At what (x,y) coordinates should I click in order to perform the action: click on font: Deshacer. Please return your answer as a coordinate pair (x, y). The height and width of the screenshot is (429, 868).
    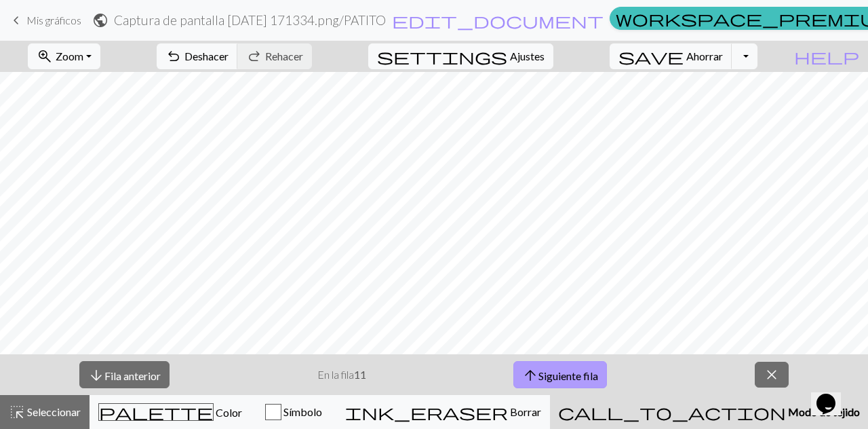
    Looking at the image, I should click on (206, 56).